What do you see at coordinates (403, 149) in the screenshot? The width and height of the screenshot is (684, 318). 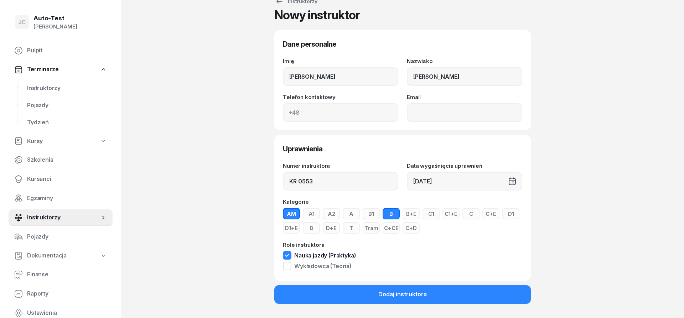 I see `h3: Uprawnienia` at bounding box center [403, 149].